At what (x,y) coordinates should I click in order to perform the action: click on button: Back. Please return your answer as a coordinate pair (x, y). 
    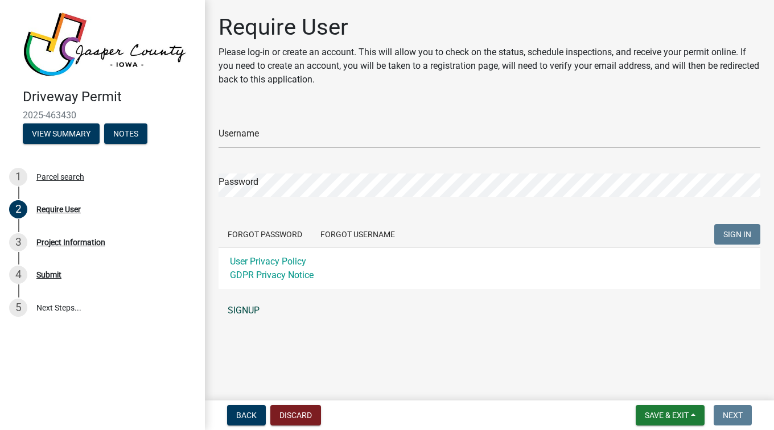
    Looking at the image, I should click on (246, 416).